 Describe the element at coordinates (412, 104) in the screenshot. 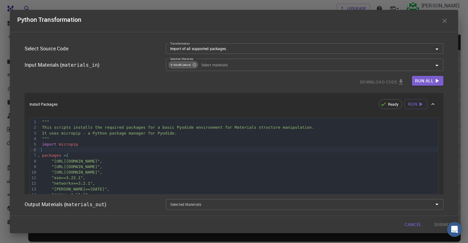

I see `span: Run` at that location.